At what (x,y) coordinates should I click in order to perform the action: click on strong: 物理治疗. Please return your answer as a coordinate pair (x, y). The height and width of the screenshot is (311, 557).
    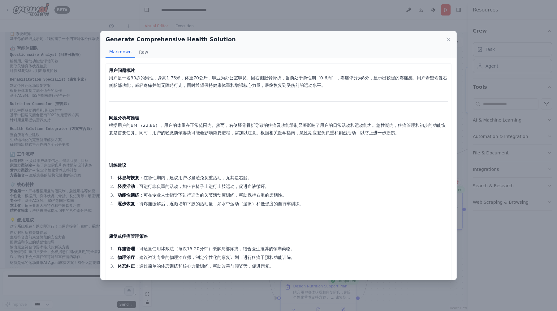
    Looking at the image, I should click on (126, 257).